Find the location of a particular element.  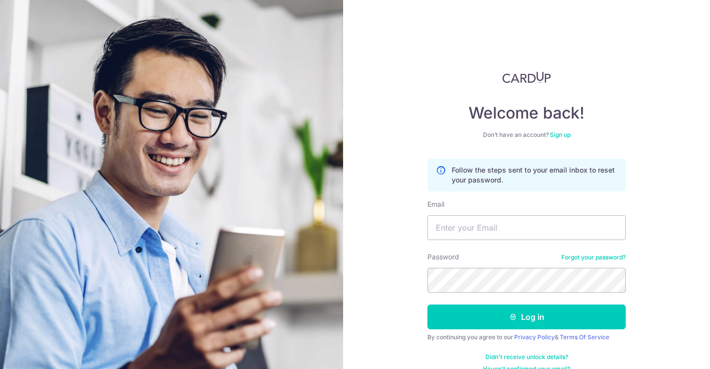

label: Email is located at coordinates (436, 204).